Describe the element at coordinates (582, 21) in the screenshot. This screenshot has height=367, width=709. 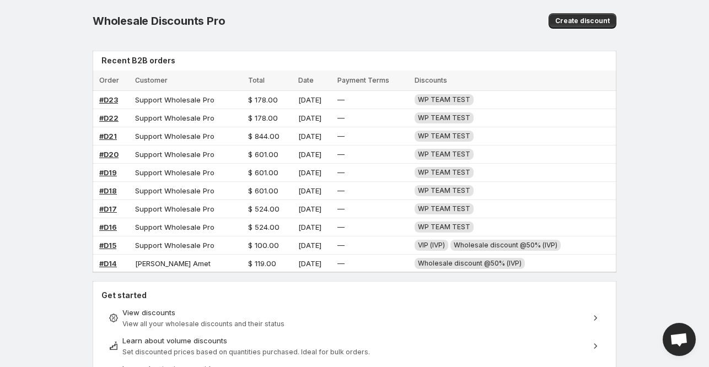
I see `button: Create discount` at that location.